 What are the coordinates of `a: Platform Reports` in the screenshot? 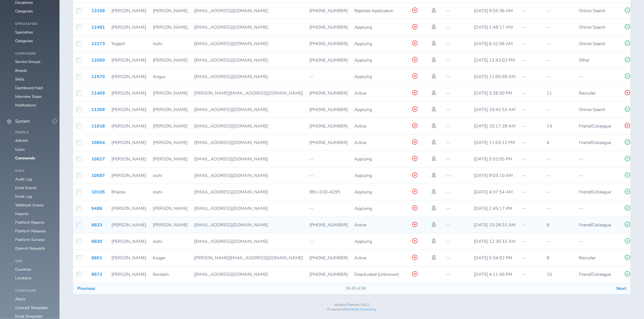 It's located at (30, 222).